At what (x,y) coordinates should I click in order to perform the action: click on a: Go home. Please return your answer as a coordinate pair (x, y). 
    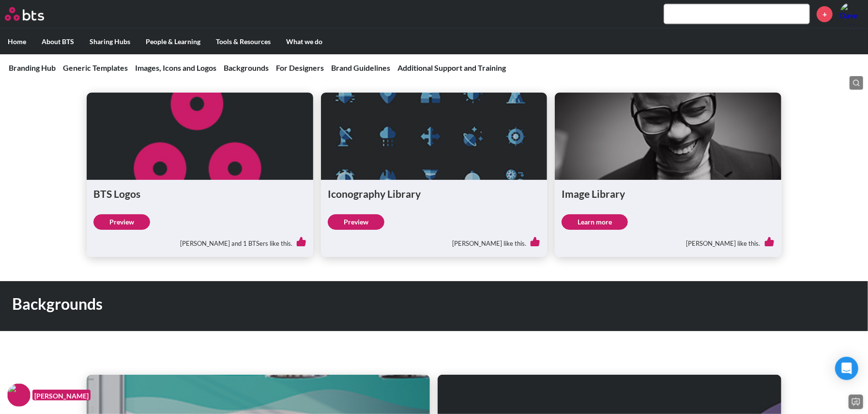
    Looking at the image, I should click on (33, 14).